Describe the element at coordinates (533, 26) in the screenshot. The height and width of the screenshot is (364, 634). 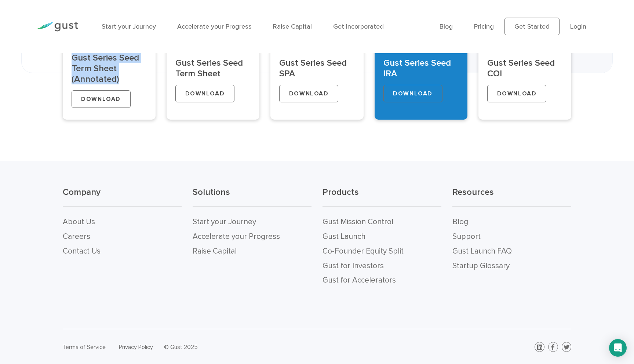
I see `a: Get Started` at that location.